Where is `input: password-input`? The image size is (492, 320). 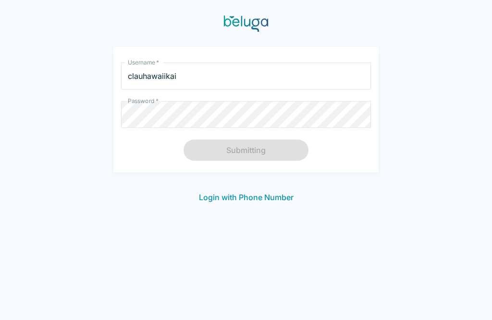
input: password-input is located at coordinates (246, 114).